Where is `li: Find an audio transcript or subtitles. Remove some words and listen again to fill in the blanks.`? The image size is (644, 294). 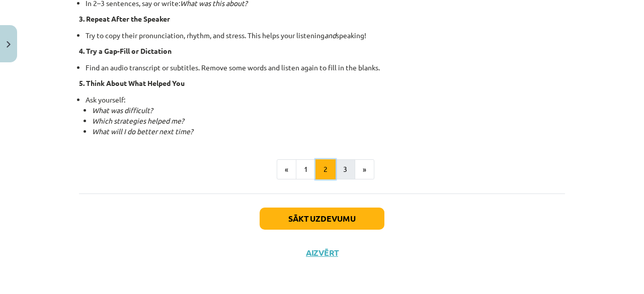 li: Find an audio transcript or subtitles. Remove some words and listen again to fill in the blanks. is located at coordinates (325, 68).